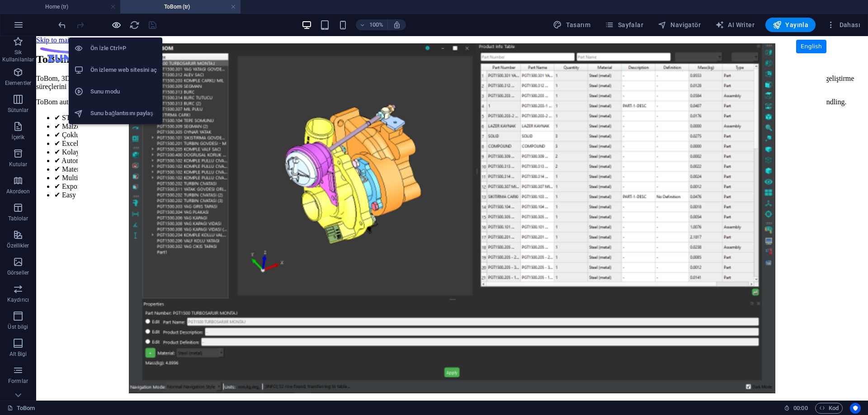 This screenshot has width=868, height=415. I want to click on a: Seçimi iptal etmek için tıkla. Sayfaları açmak için çift tıkla, so click(21, 408).